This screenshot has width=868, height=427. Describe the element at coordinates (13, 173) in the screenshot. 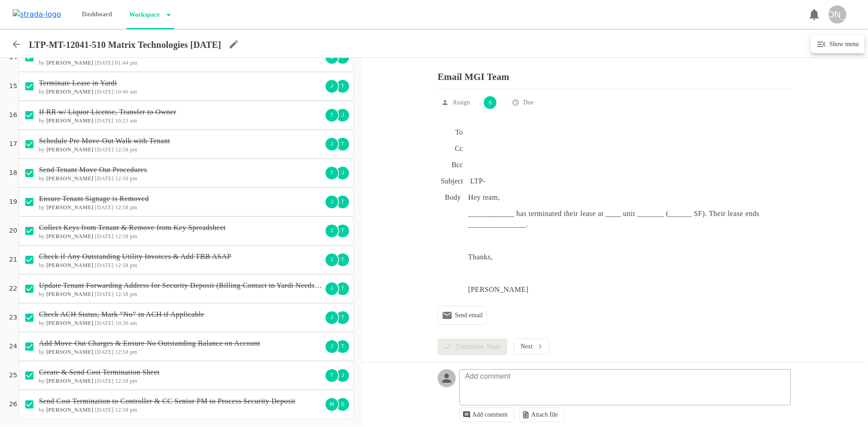

I see `p: 18` at that location.